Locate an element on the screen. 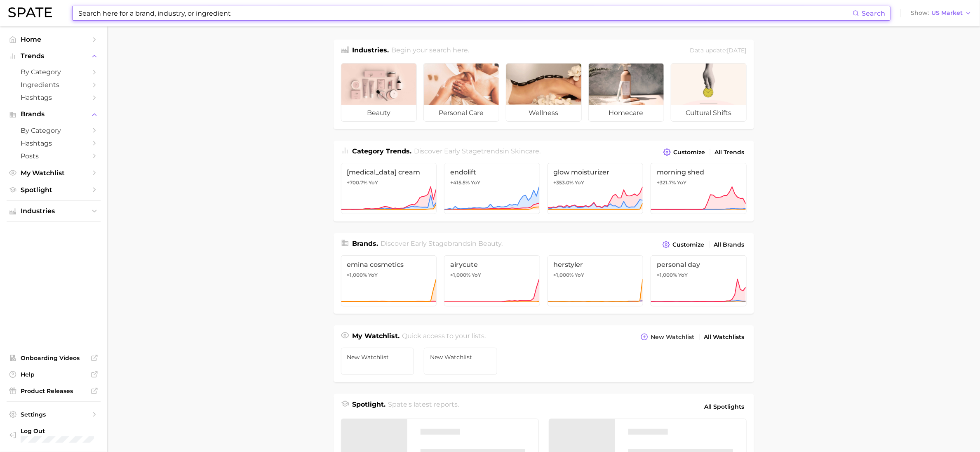  a: New Watchlist is located at coordinates (461, 361).